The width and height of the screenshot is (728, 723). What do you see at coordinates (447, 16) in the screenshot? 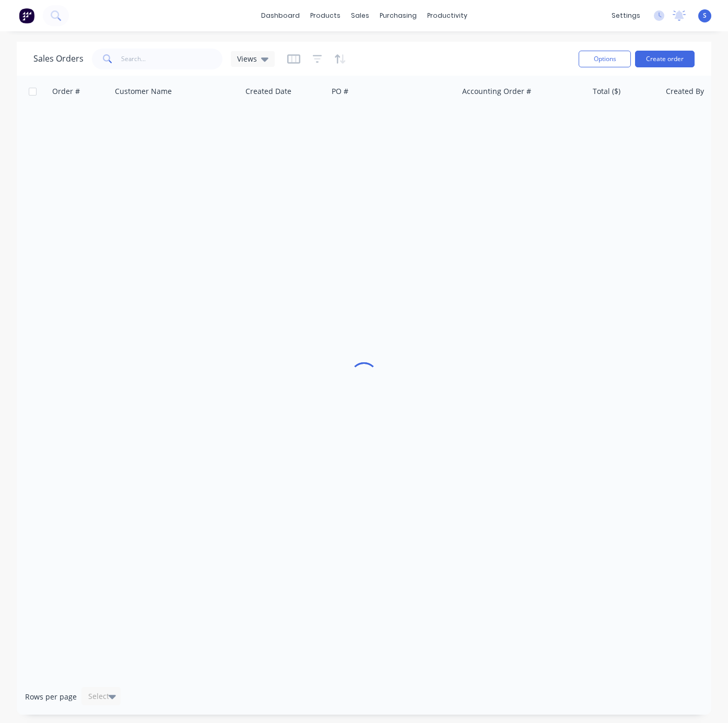
I see `div: productivity` at bounding box center [447, 16].